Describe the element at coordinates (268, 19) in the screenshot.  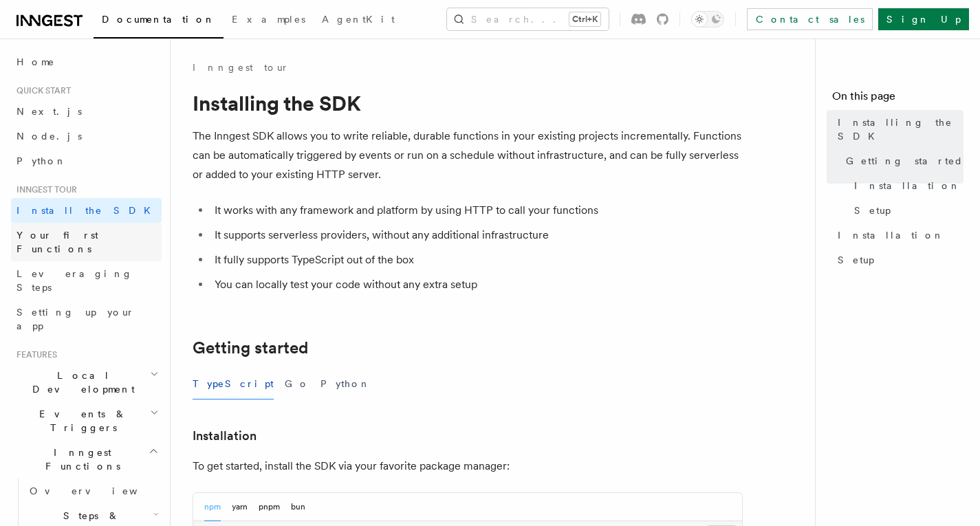
I see `span: Examples` at that location.